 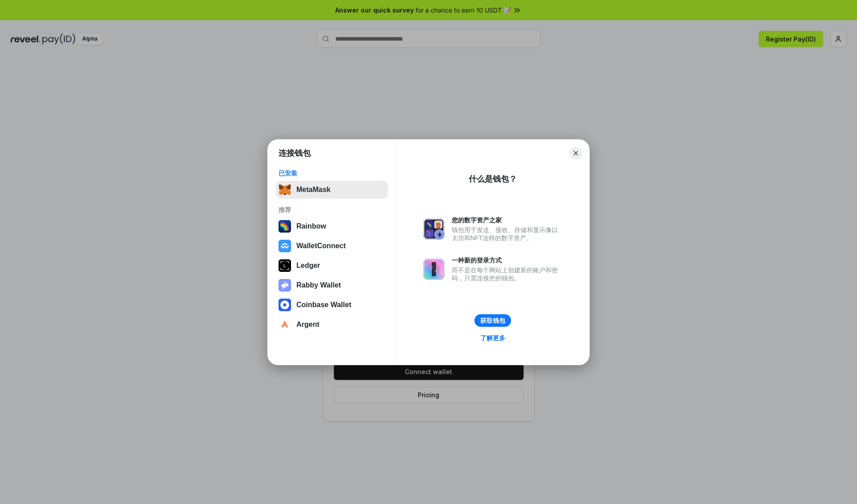 What do you see at coordinates (332, 246) in the screenshot?
I see `button: WalletConnect` at bounding box center [332, 246].